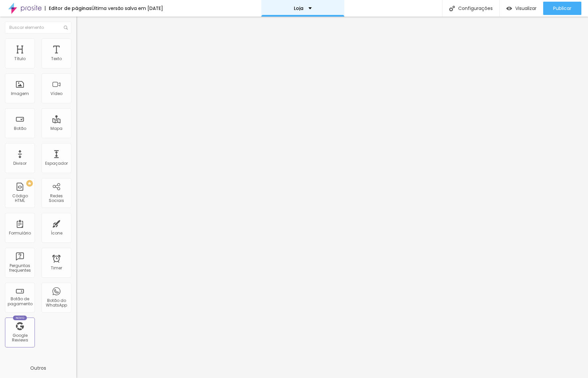 The height and width of the screenshot is (378, 588). What do you see at coordinates (20, 318) in the screenshot?
I see `div: Novo` at bounding box center [20, 318].